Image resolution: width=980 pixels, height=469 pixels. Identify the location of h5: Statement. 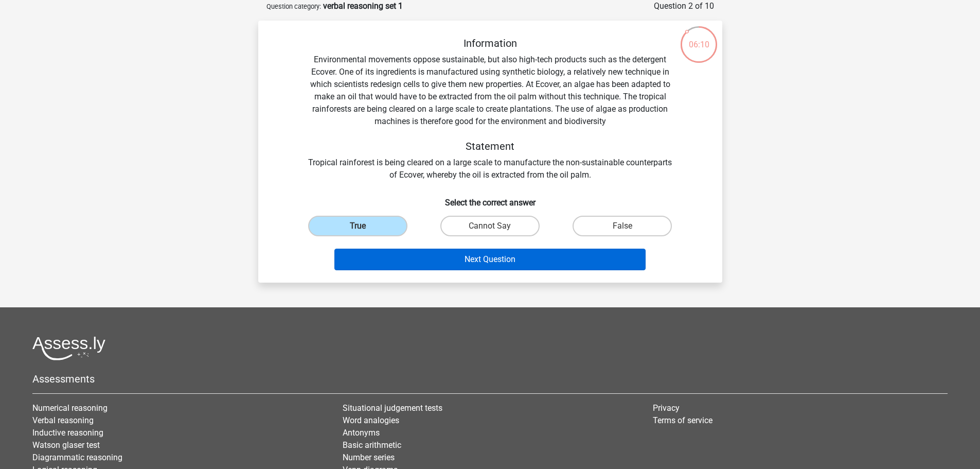
(490, 146).